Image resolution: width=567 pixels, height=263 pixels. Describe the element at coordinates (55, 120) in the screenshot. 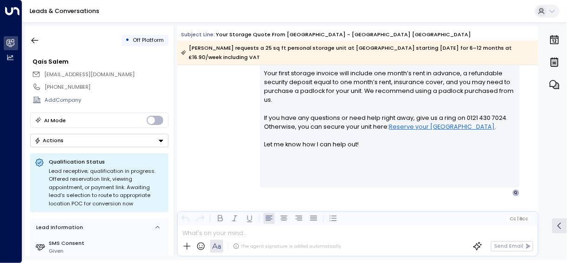

I see `div: AI Mode` at that location.